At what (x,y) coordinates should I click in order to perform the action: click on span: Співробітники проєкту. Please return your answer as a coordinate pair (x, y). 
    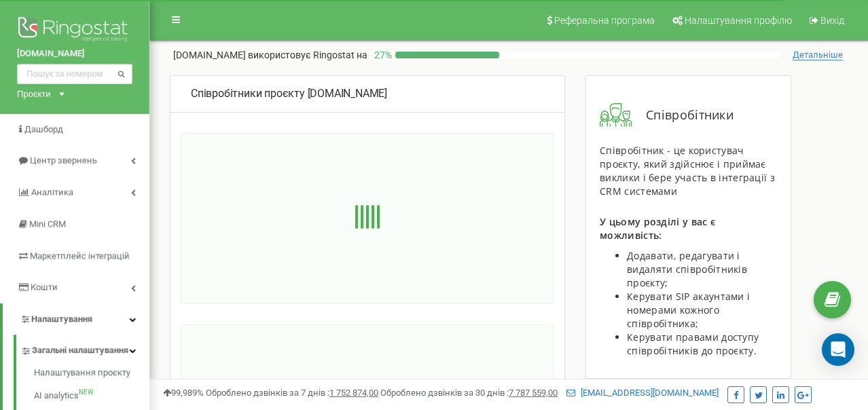
    Looking at the image, I should click on (248, 93).